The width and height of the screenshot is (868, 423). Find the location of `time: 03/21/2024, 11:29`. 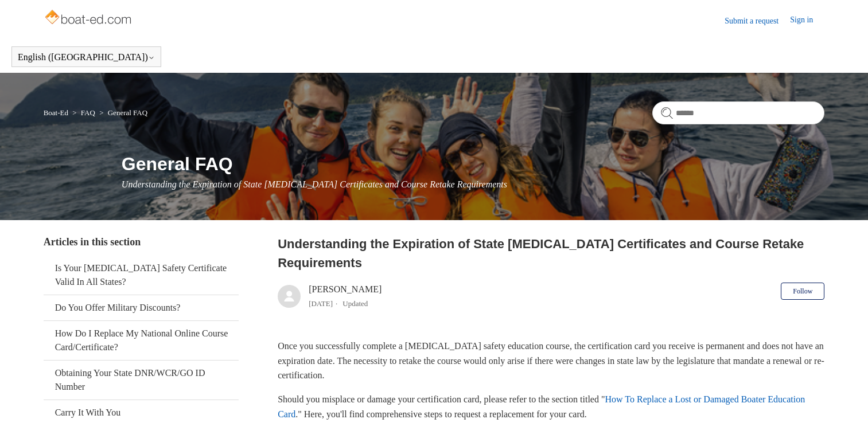

time: 03/21/2024, 11:29 is located at coordinates (320, 303).